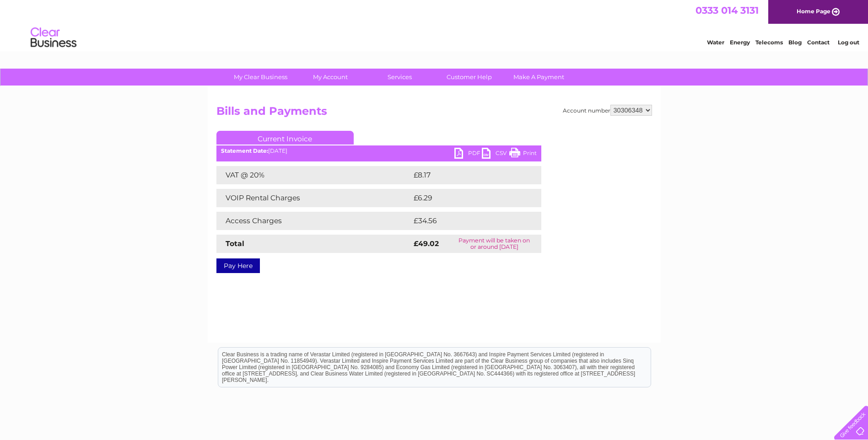  I want to click on b: Statement Date:, so click(245, 150).